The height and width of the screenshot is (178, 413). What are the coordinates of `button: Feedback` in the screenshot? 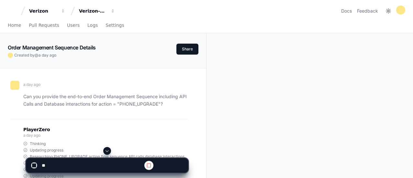 It's located at (367, 11).